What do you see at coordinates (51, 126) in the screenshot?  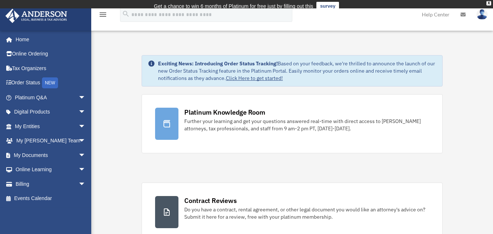 I see `a: My Entitiesarrow_drop_down` at bounding box center [51, 126].